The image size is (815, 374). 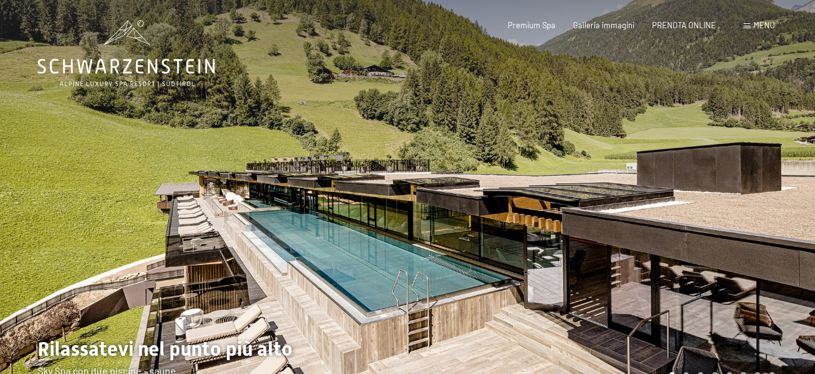 What do you see at coordinates (532, 25) in the screenshot?
I see `a: Premium Spa` at bounding box center [532, 25].